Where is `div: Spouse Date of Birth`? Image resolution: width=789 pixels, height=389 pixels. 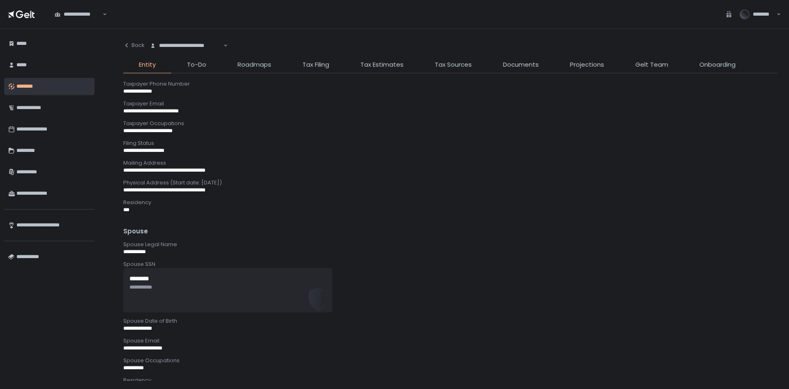 div: Spouse Date of Birth is located at coordinates (451, 321).